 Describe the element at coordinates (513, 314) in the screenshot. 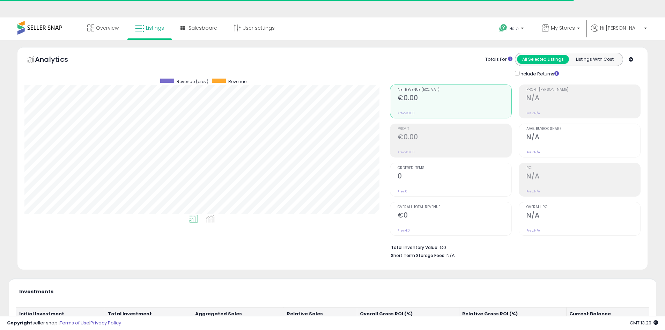

I see `th: Relative Gross ROI (%)` at that location.